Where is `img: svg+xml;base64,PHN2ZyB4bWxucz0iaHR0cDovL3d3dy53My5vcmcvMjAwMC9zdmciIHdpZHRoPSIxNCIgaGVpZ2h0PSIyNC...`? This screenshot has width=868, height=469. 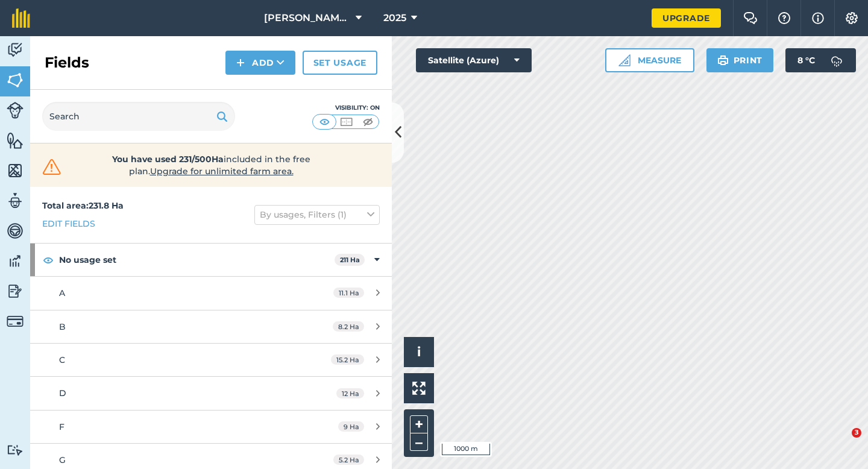
img: svg+xml;base64,PHN2ZyB4bWxucz0iaHR0cDovL3d3dy53My5vcmcvMjAwMC9zdmciIHdpZHRoPSIxNCIgaGVpZ2h0PSIyNC... is located at coordinates (240, 62).